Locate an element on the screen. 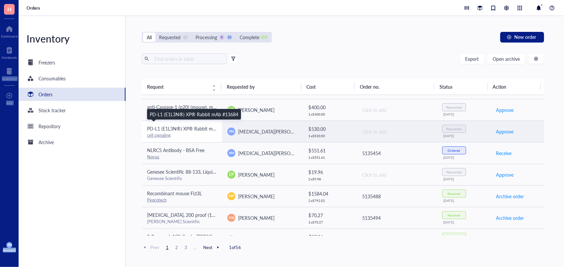 The height and width of the screenshot is (267, 564). th: Action is located at coordinates (515, 87).